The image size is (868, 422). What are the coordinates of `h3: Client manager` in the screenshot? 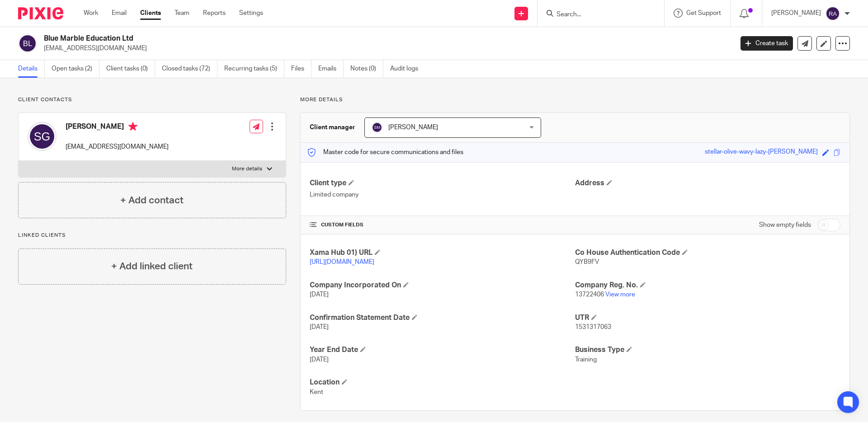 It's located at (332, 127).